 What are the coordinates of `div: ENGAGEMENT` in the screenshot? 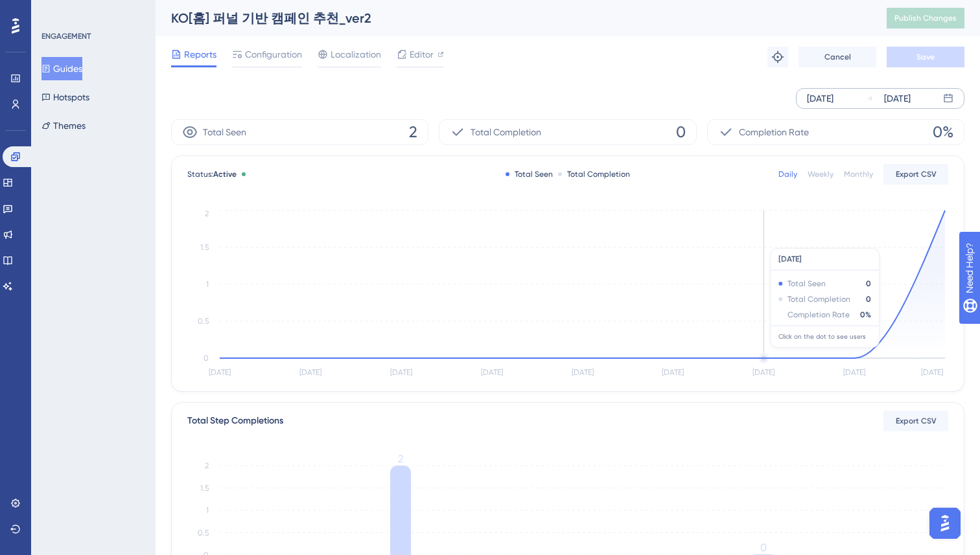 It's located at (66, 36).